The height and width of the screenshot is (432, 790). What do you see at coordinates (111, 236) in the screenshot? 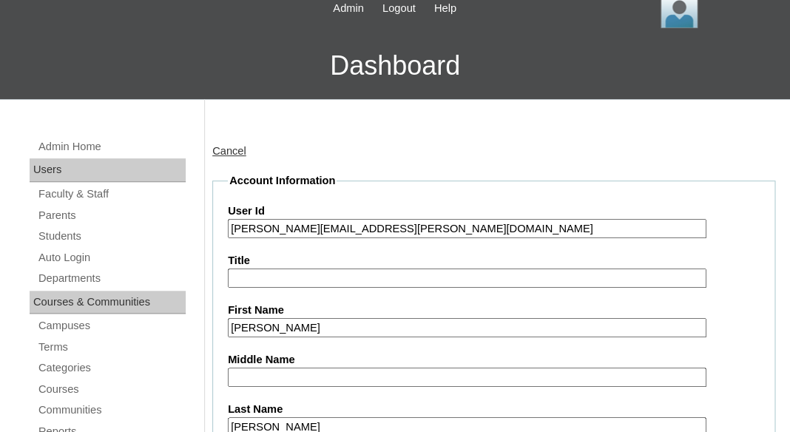
I see `a: Students` at bounding box center [111, 236].